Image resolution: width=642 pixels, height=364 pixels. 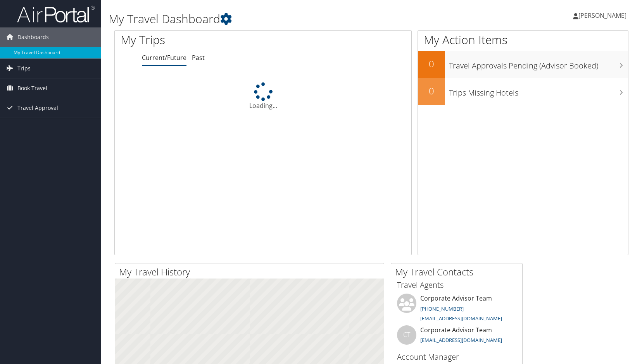 I want to click on span: Book Travel, so click(x=32, y=88).